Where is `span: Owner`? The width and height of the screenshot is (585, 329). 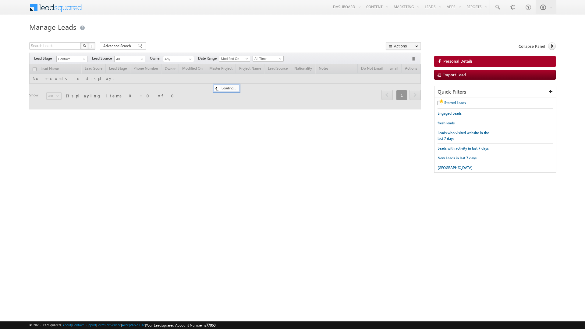 span: Owner is located at coordinates (156, 58).